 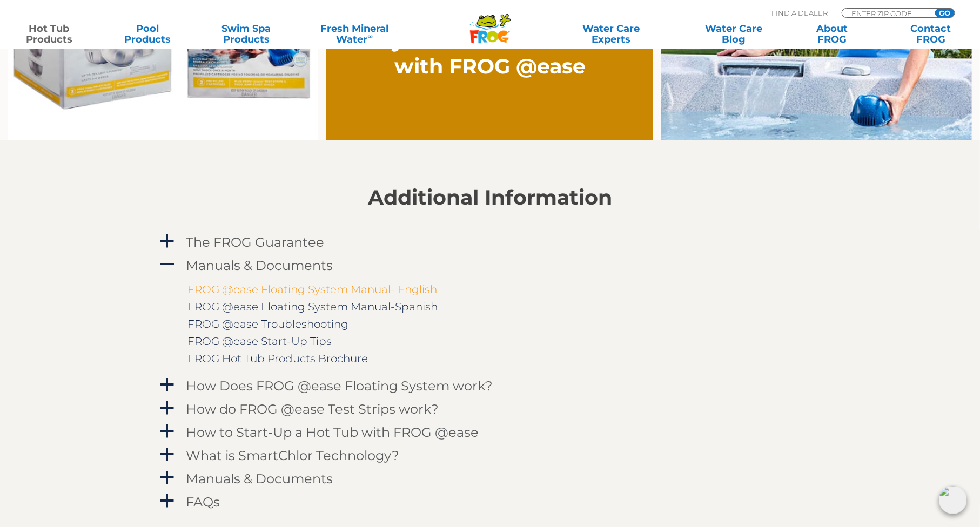 I want to click on a: a How Does FROG @ease Floating System work?, so click(x=490, y=386).